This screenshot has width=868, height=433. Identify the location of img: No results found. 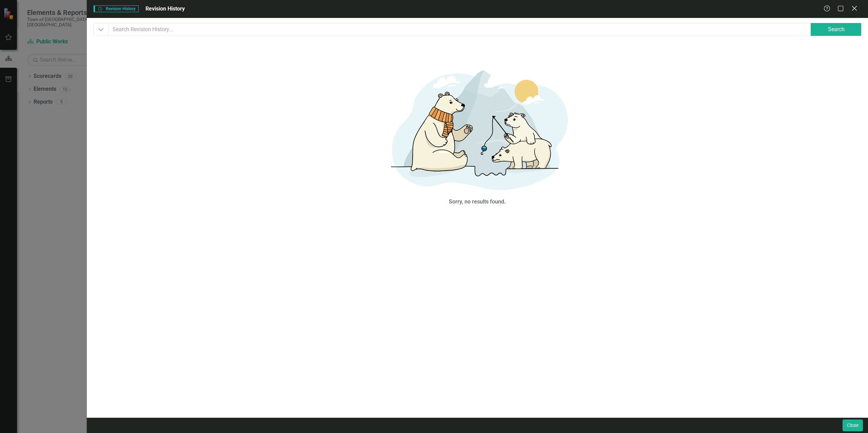
(477, 129).